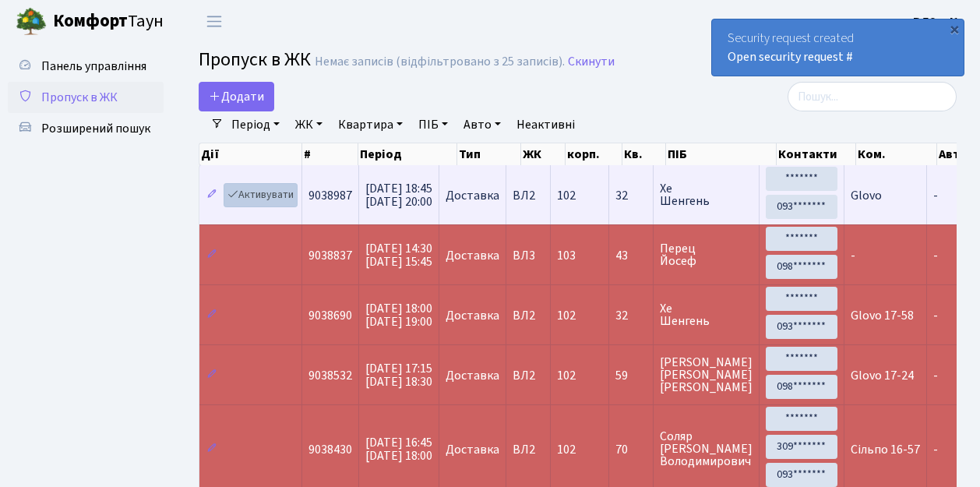 The image size is (980, 487). I want to click on span: Розширений пошук, so click(96, 129).